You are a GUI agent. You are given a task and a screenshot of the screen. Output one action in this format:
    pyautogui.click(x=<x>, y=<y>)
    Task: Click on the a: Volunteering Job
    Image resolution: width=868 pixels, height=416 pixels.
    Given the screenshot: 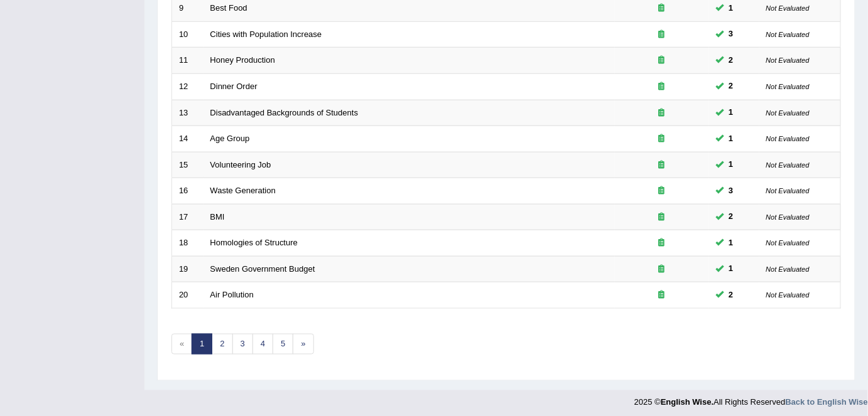 What is the action you would take?
    pyautogui.click(x=240, y=165)
    